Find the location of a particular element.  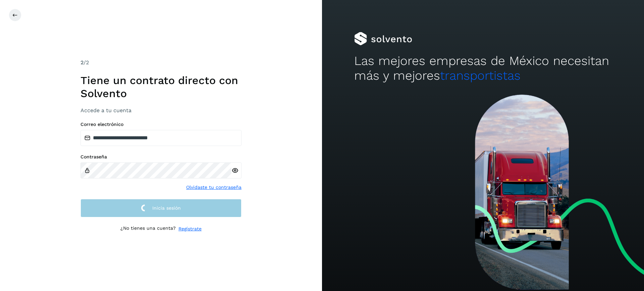

h3: Accede a tu cuenta is located at coordinates (161, 110).